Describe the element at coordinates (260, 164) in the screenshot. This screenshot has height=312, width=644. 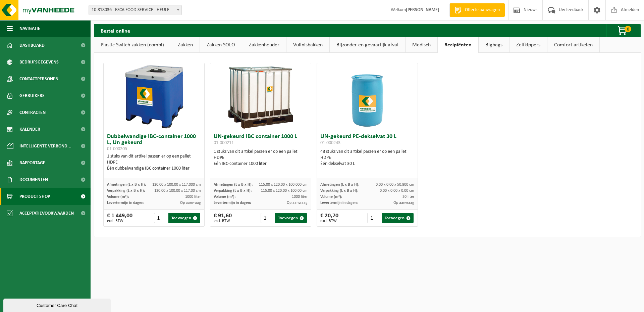
I see `div: Één IBC-container 1000 liter` at that location.